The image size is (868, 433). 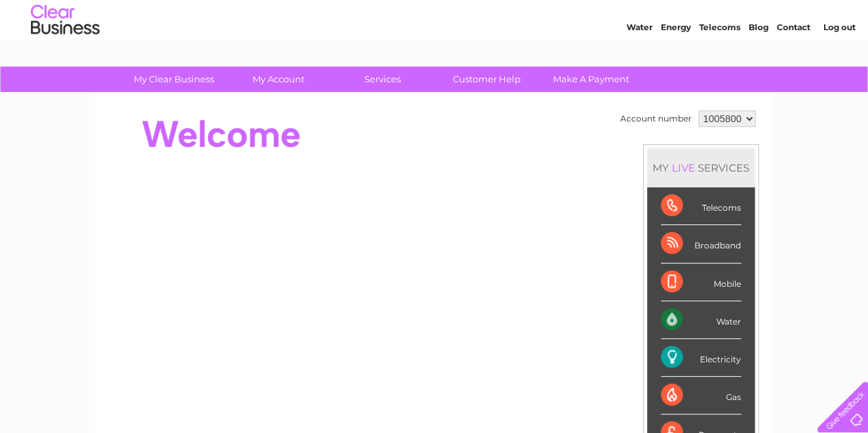 I want to click on div: LIVE, so click(x=684, y=167).